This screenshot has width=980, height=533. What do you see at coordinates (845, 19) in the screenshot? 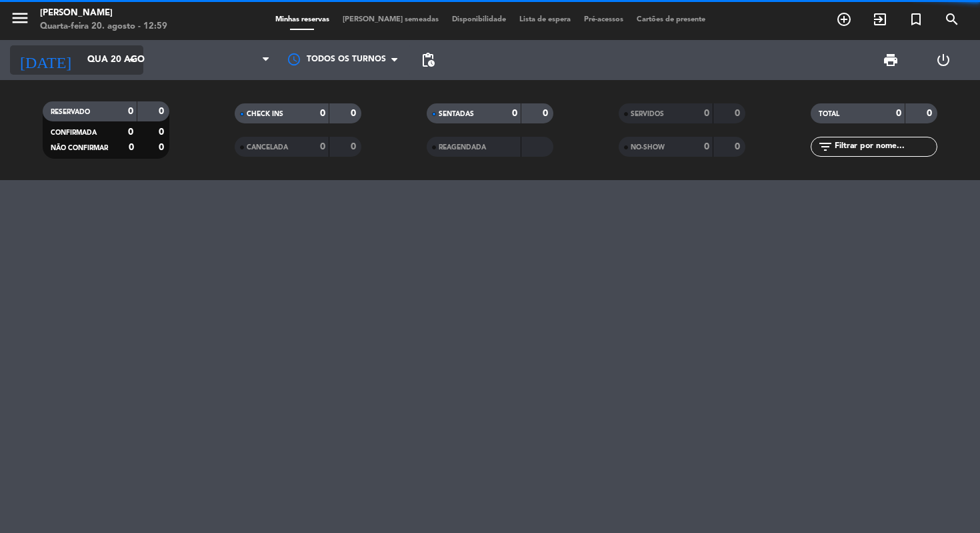
I see `i: add_circle_outline` at bounding box center [845, 19].